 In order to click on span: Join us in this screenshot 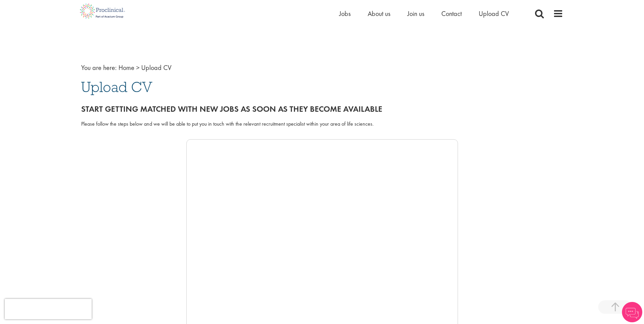, I will do `click(416, 13)`.